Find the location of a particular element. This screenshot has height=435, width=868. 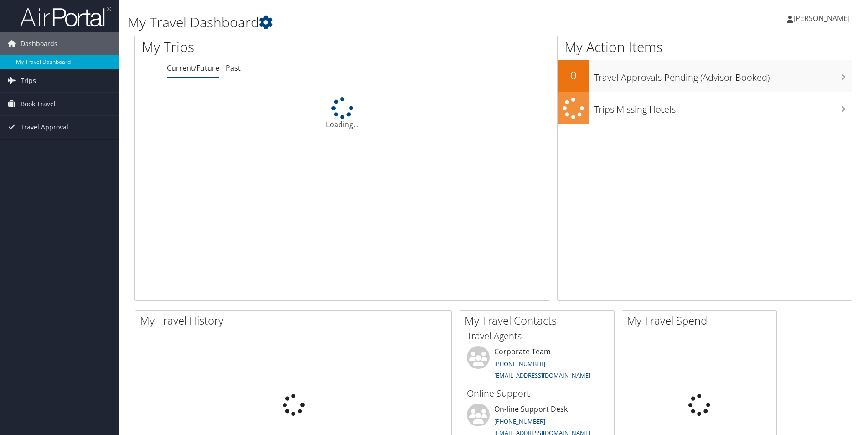

h1: My Travel Dashboard is located at coordinates (371, 23).